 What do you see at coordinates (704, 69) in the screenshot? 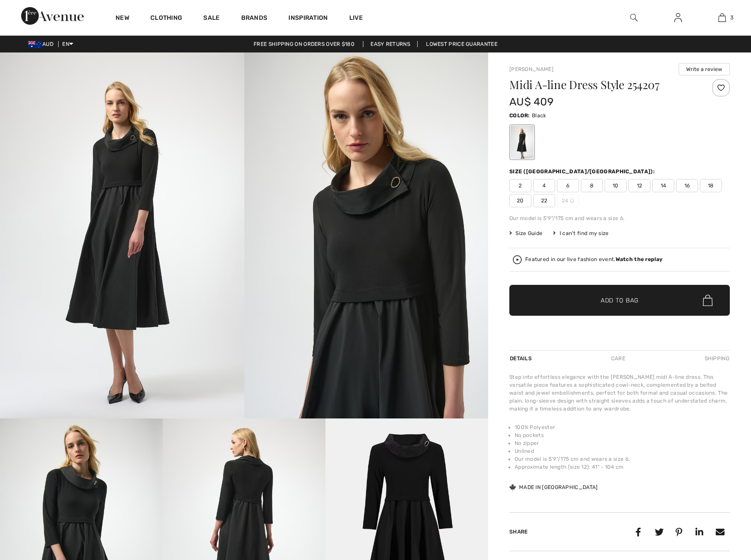
I see `button: Write a review` at bounding box center [704, 69].